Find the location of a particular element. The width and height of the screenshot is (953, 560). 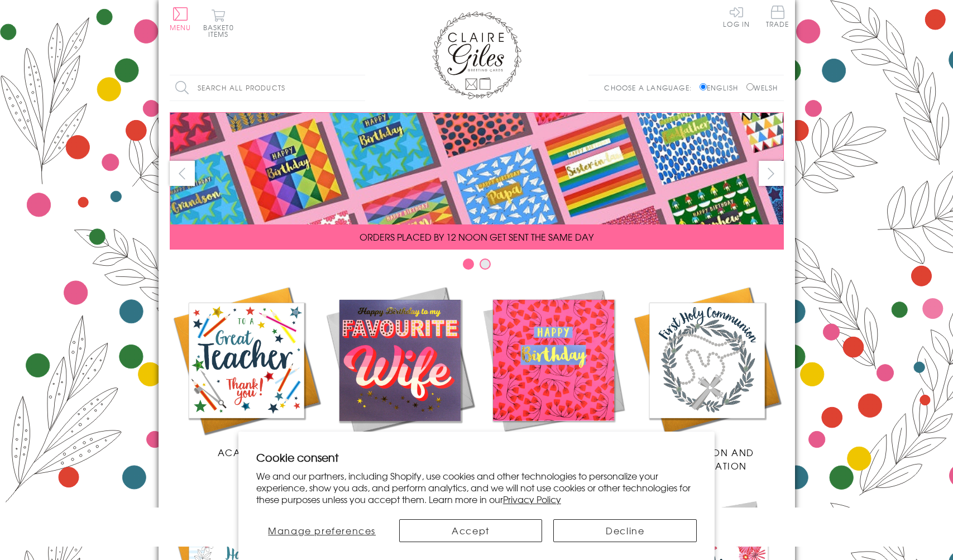

button: Menu is located at coordinates (181, 19).